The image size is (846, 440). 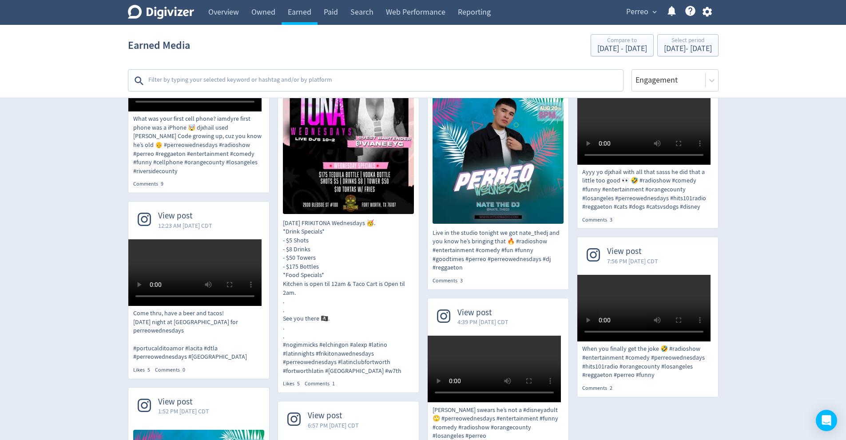 I want to click on span: Perreo, so click(x=637, y=12).